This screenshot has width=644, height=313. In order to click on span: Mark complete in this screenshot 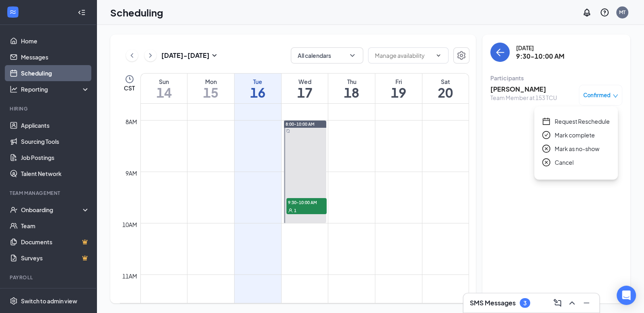, I will do `click(575, 135)`.